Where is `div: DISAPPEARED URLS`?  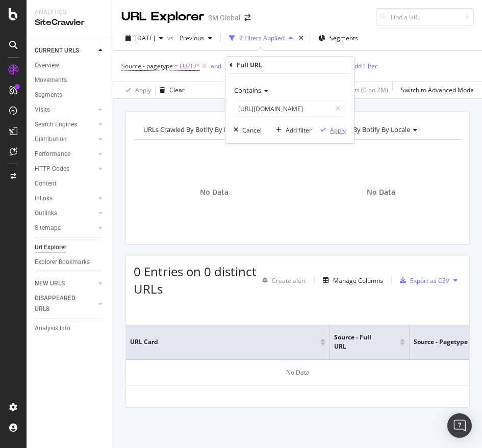 div: DISAPPEARED URLS is located at coordinates (60, 304).